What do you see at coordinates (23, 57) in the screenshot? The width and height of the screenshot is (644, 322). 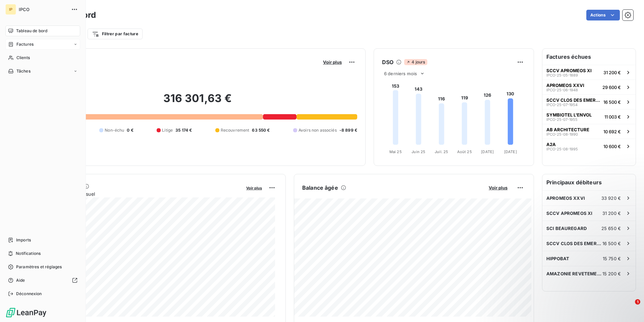 I see `span: Clients` at bounding box center [23, 57].